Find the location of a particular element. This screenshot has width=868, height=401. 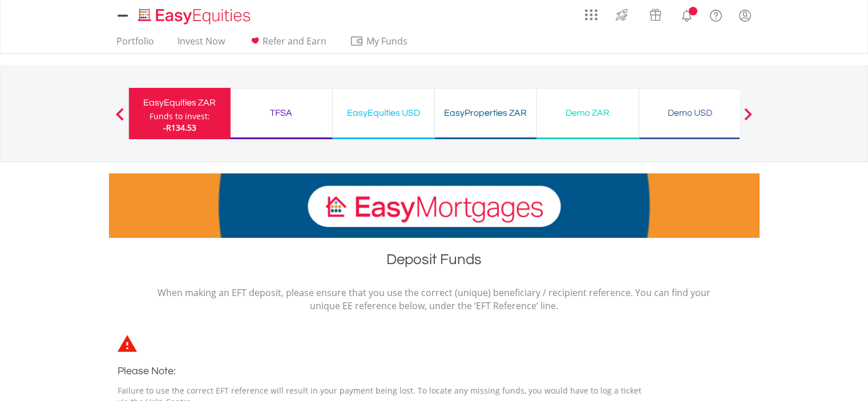

h1: Deposit Funds is located at coordinates (434, 262).